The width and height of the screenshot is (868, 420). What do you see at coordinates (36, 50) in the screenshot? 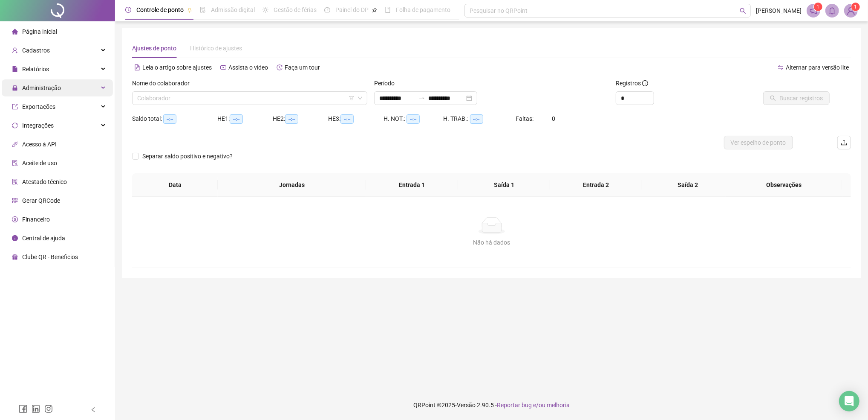
I see `span: Cadastros` at bounding box center [36, 50].